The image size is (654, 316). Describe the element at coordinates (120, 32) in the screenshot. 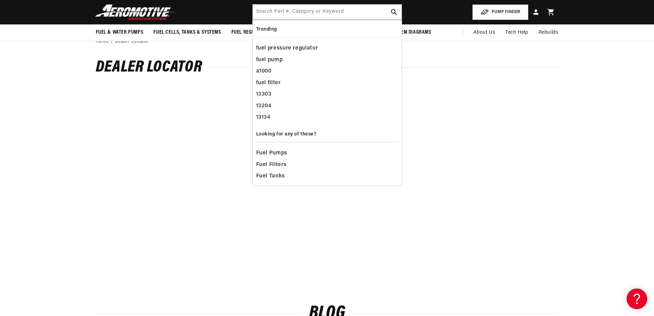

I see `span: Fuel & Water Pumps` at that location.